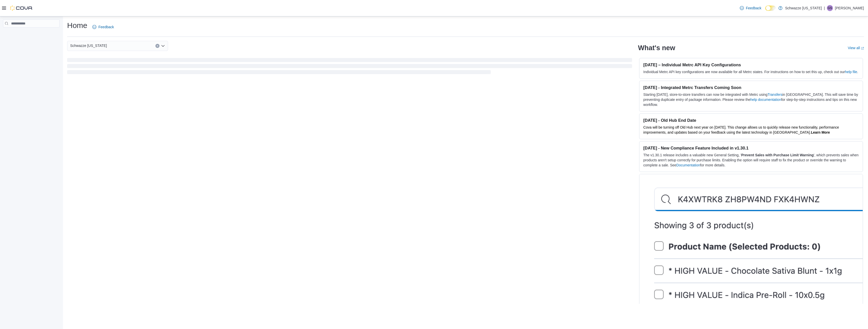 This screenshot has width=868, height=329. What do you see at coordinates (766, 99) in the screenshot?
I see `a: help documentation` at bounding box center [766, 99].